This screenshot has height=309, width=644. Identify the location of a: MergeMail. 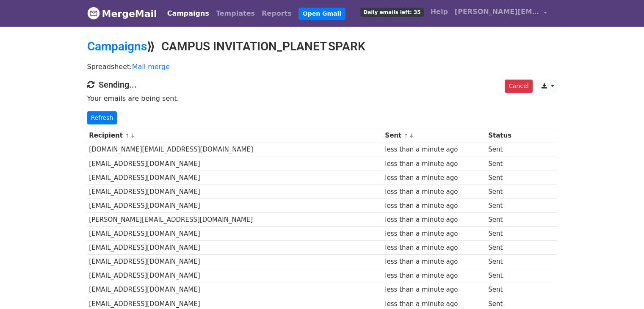
(122, 13).